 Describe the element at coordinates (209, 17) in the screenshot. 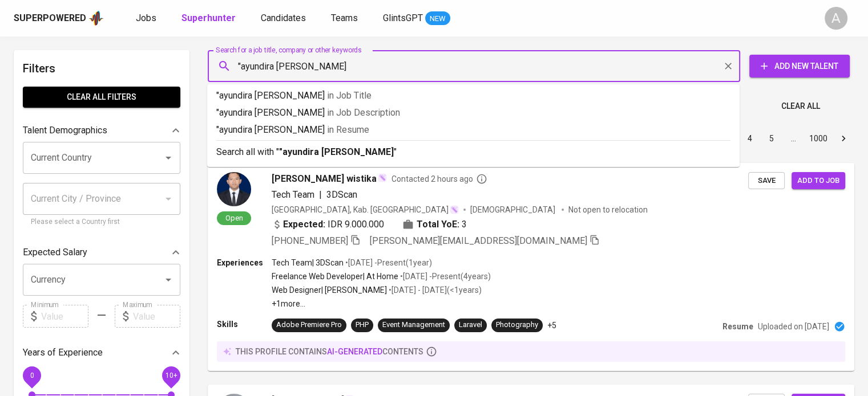

I see `b: Superhunter` at that location.